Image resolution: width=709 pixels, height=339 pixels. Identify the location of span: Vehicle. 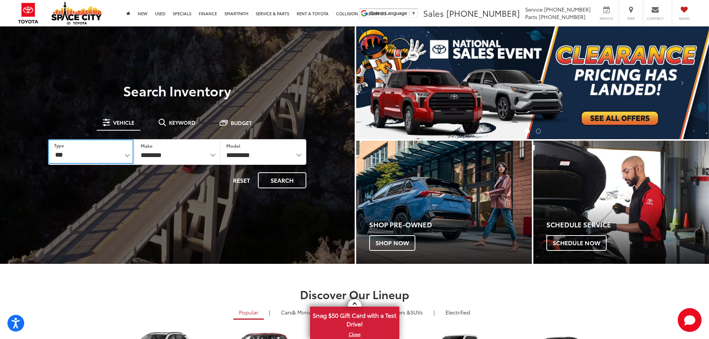
(124, 122).